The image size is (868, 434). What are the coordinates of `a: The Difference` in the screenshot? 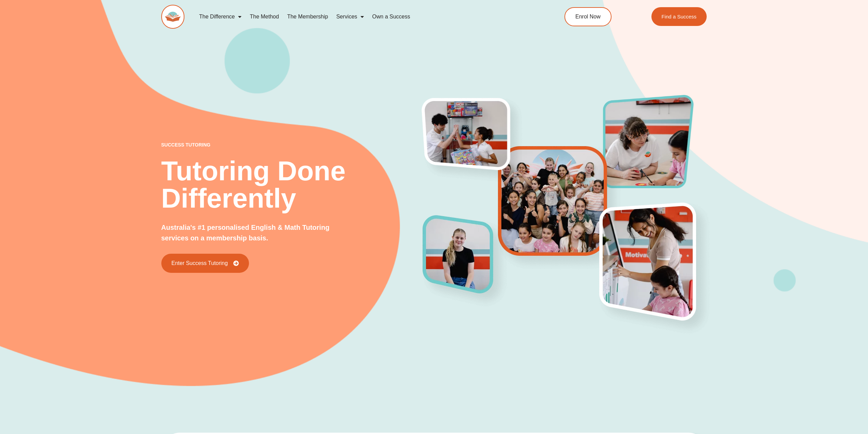 It's located at (220, 17).